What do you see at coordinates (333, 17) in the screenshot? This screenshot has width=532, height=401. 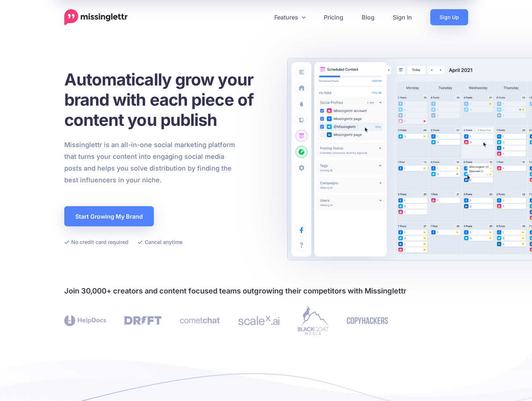 I see `a: Pricing` at bounding box center [333, 17].